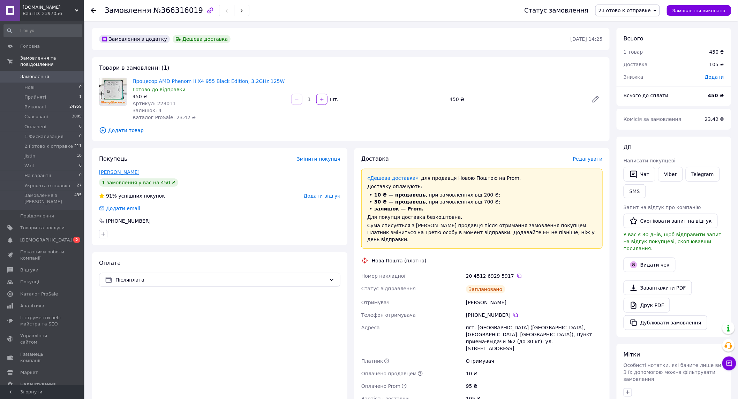  I want to click on span: 1.Фискализация, so click(44, 137).